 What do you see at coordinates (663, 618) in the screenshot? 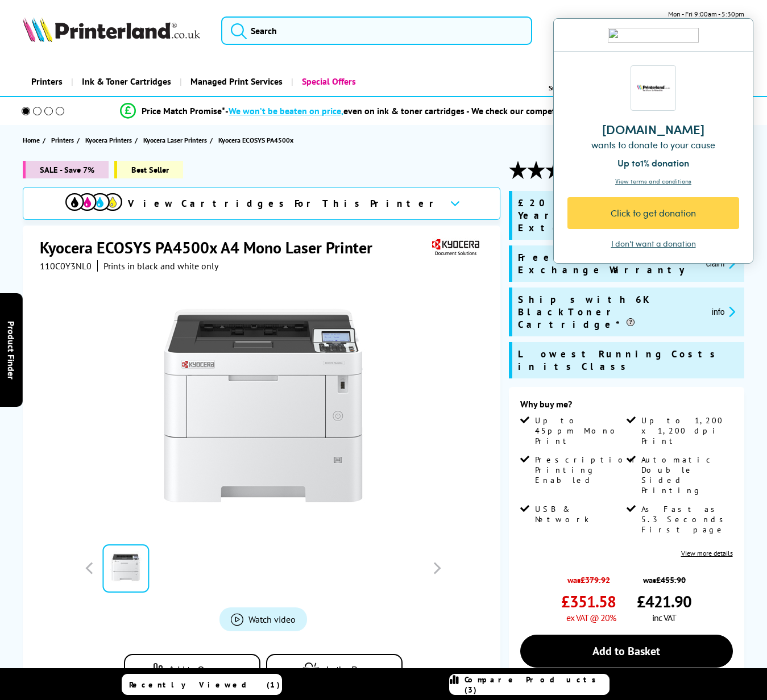
I see `span: inc VAT` at bounding box center [663, 618].